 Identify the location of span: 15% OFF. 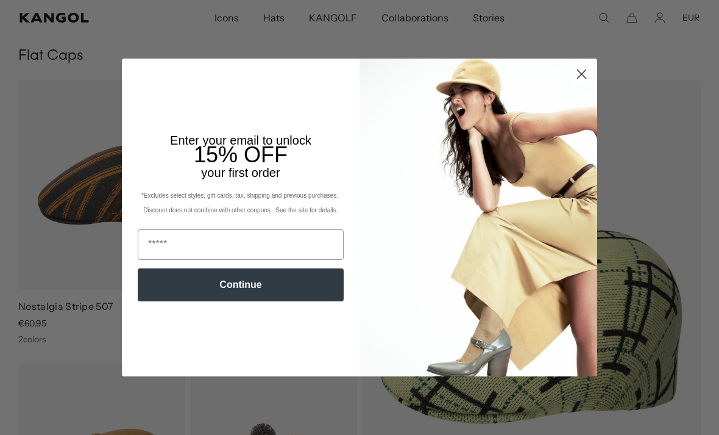
(241, 154).